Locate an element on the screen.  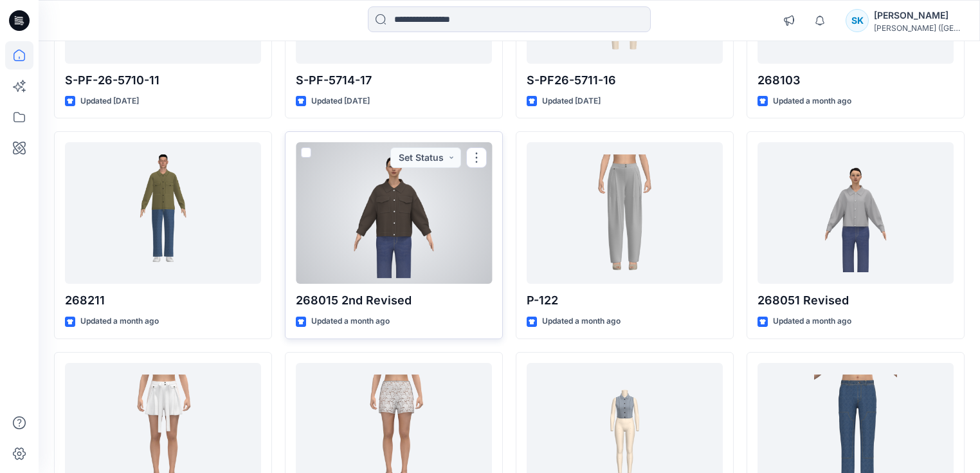
a: P-122 is located at coordinates (625, 213).